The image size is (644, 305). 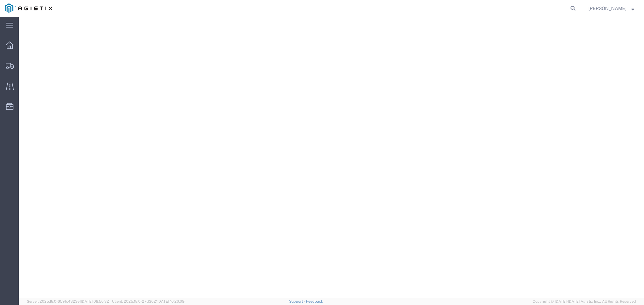 I want to click on img: logo, so click(x=28, y=8).